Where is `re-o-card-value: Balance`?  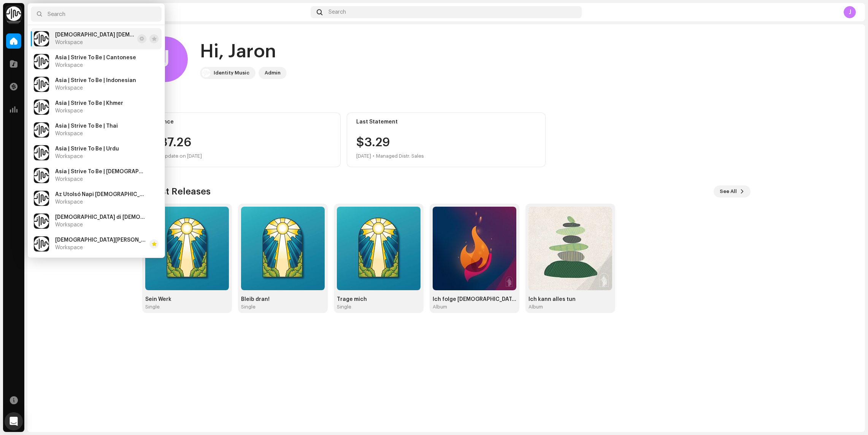 re-o-card-value: Balance is located at coordinates (242, 139).